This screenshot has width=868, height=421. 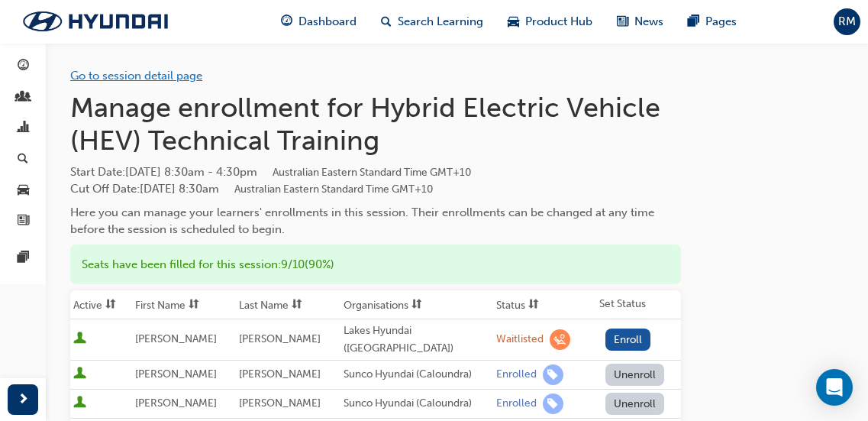 What do you see at coordinates (319, 21) in the screenshot?
I see `a: guage-iconDashboard` at bounding box center [319, 21].